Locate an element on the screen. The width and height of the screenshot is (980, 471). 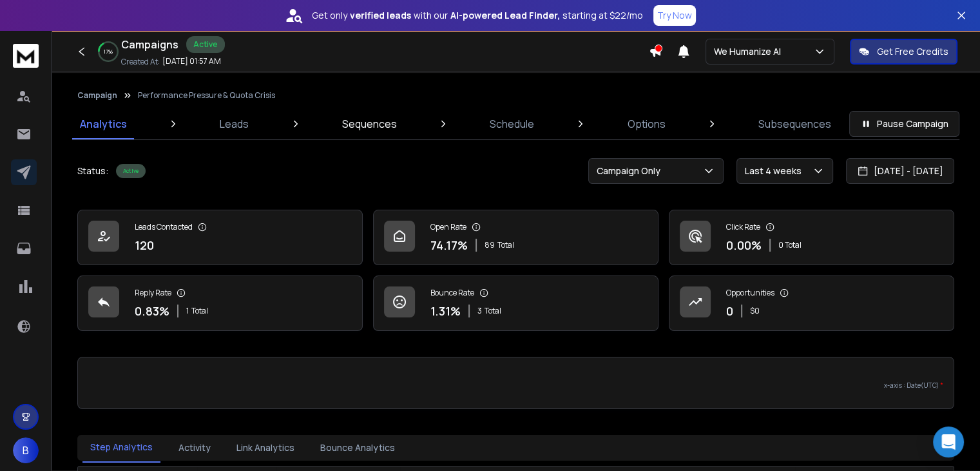
p: Click Rate is located at coordinates (743, 227).